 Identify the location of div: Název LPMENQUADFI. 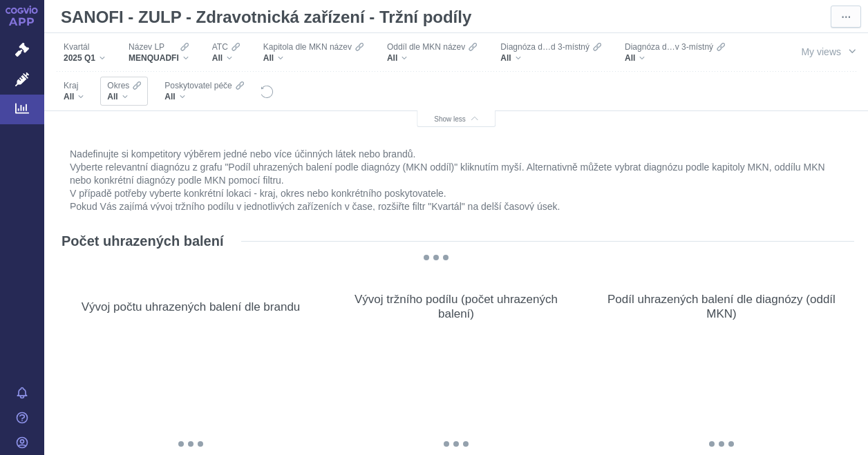
(158, 53).